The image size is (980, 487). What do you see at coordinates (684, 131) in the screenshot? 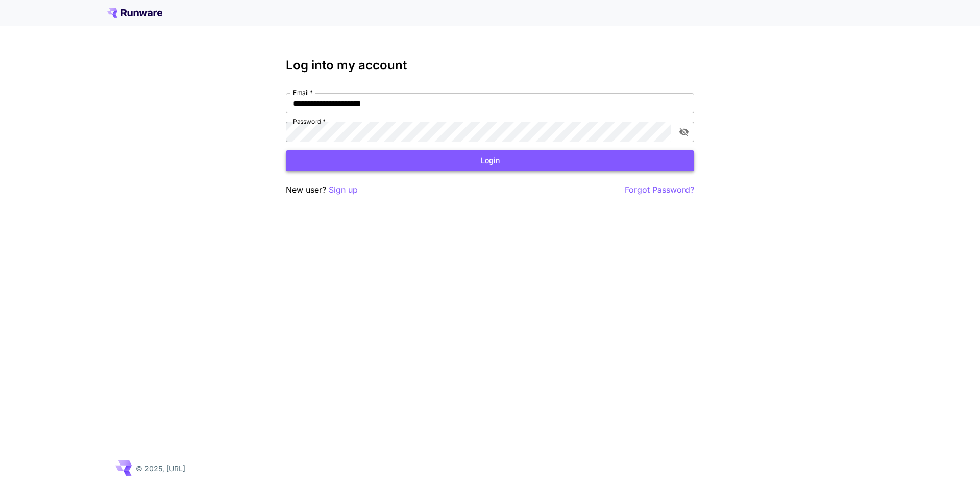
I see `button: toggle password visibility` at bounding box center [684, 131].